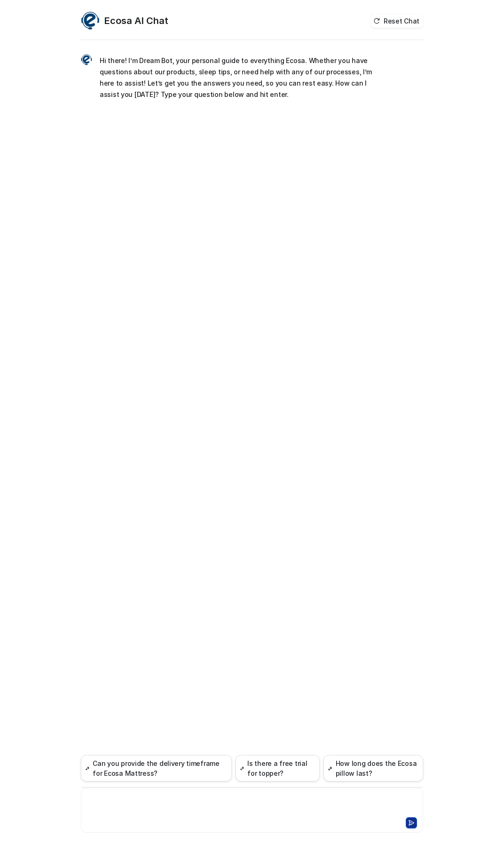  I want to click on button: Reset Chat, so click(397, 21).